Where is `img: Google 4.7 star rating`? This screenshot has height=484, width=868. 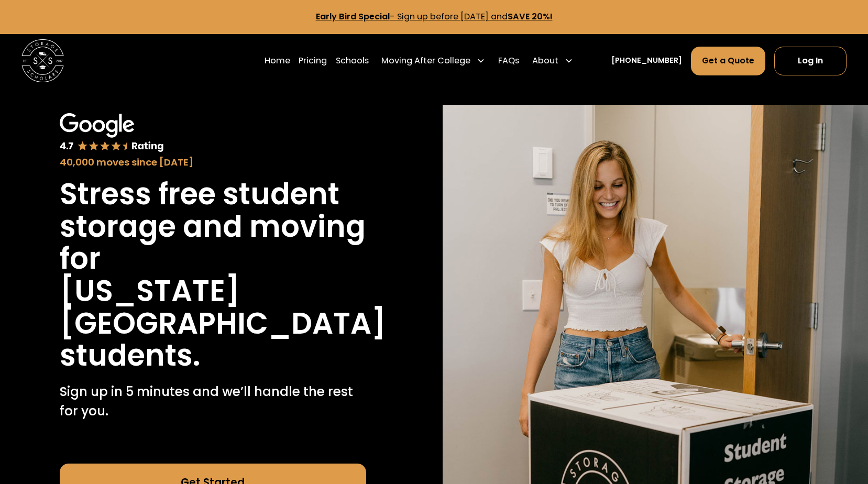
img: Google 4.7 star rating is located at coordinates (112, 133).